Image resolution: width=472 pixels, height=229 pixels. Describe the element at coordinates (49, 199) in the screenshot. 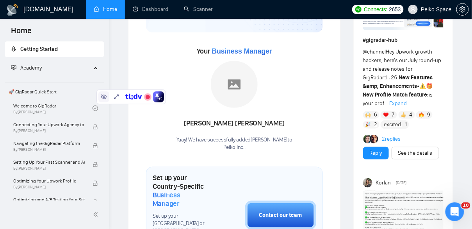

I see `span: Optimizing and A/B Testing Your Scanner for Better Results` at that location.